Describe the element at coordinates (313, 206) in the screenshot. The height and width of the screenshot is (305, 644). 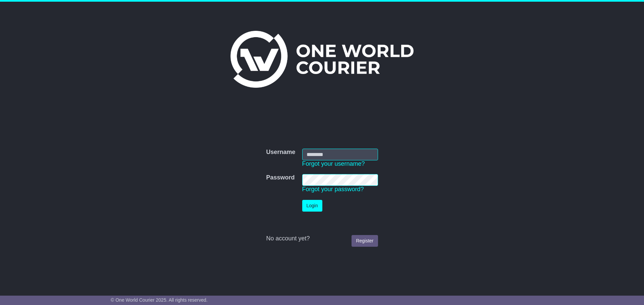
I see `button: Login` at that location.